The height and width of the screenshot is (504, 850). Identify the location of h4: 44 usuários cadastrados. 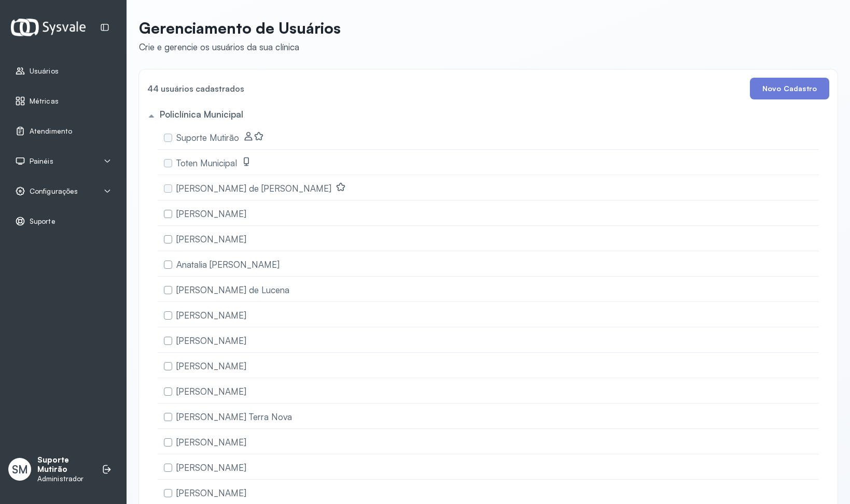
(196, 89).